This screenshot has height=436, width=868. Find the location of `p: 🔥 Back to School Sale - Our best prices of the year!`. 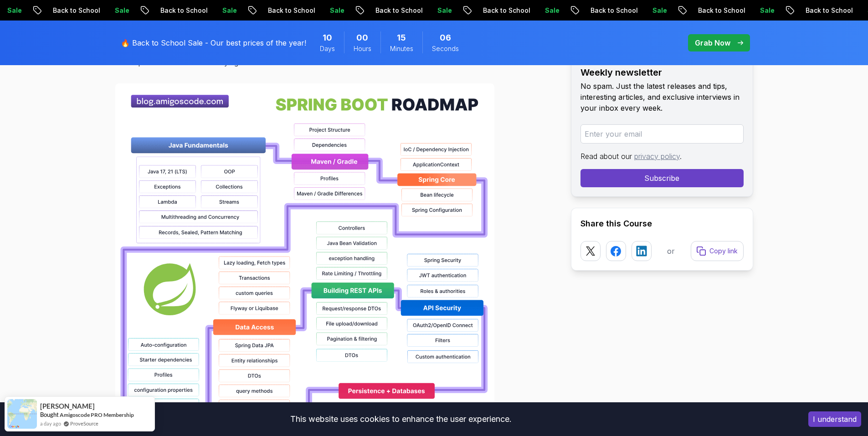

p: 🔥 Back to School Sale - Our best prices of the year! is located at coordinates (213, 43).